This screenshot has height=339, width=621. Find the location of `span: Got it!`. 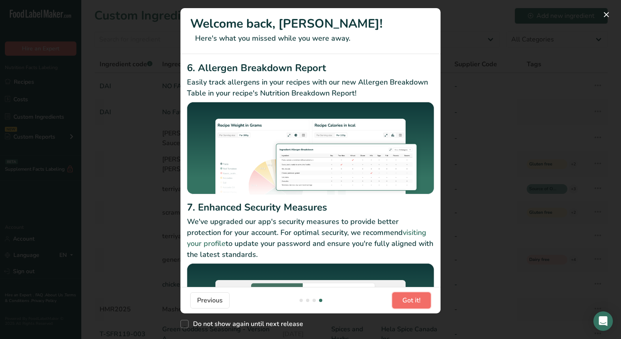

span: Got it! is located at coordinates (411, 300).